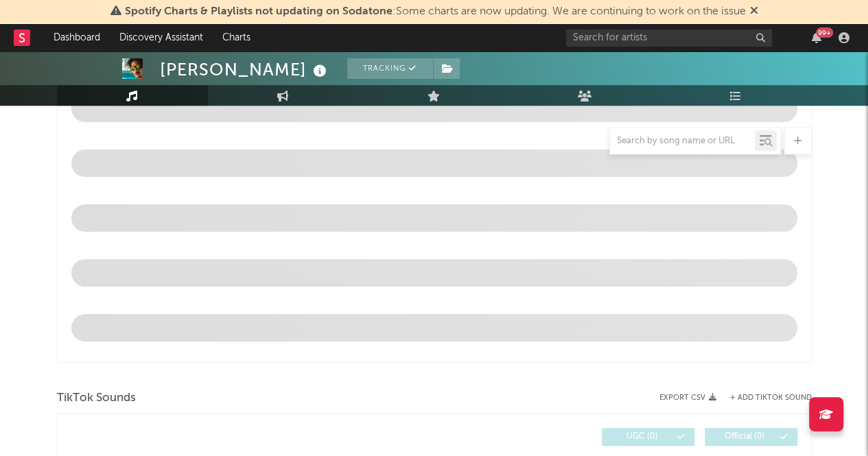  I want to click on input: Search by song name or URL, so click(682, 141).